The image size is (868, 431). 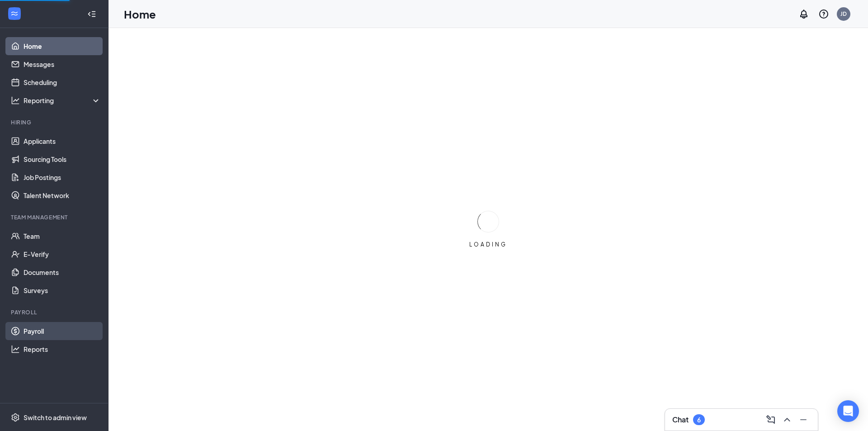 What do you see at coordinates (140, 14) in the screenshot?
I see `h1: Home` at bounding box center [140, 14].